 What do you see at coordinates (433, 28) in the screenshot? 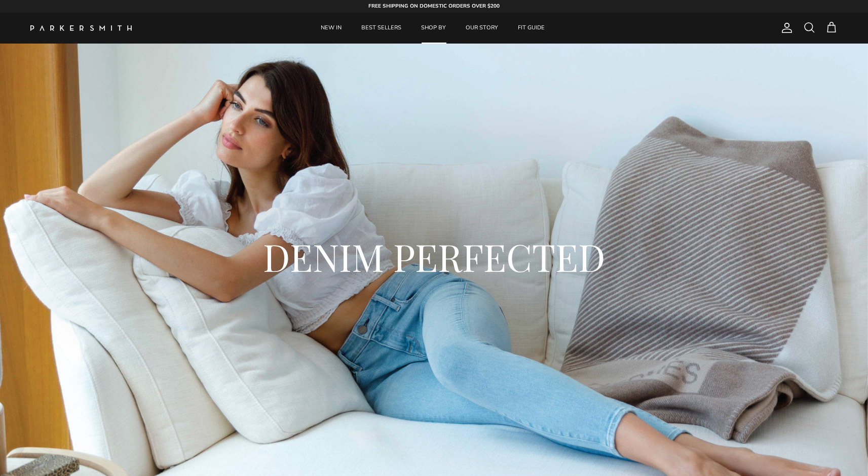
I see `a: SHOP BY` at bounding box center [433, 28].